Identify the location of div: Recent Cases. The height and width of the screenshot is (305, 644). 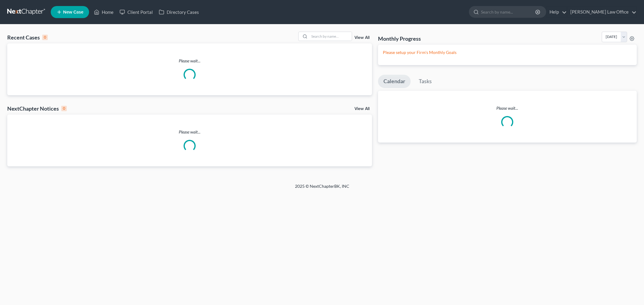
(28, 38).